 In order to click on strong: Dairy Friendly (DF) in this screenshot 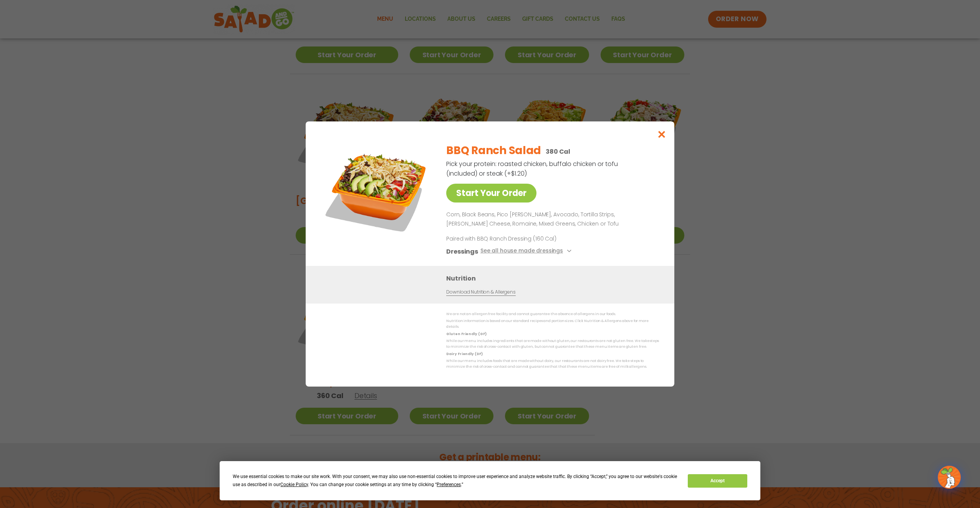, I will do `click(465, 354)`.